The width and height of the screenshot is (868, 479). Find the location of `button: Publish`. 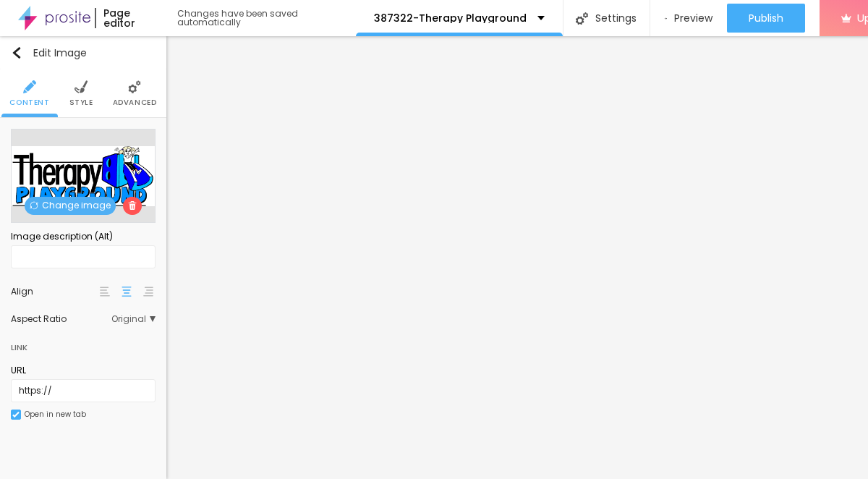

button: Publish is located at coordinates (766, 18).